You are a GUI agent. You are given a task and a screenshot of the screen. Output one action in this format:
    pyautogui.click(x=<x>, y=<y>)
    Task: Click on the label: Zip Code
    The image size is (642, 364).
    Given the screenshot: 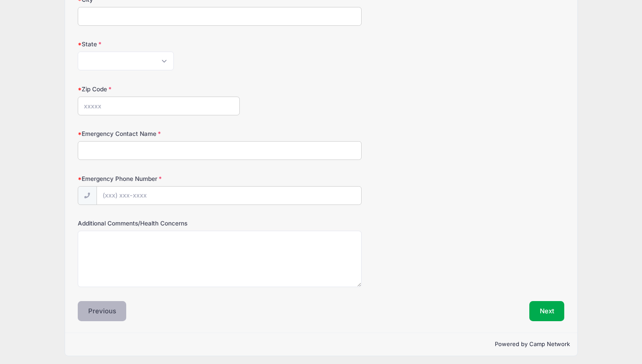 What is the action you would take?
    pyautogui.click(x=159, y=89)
    